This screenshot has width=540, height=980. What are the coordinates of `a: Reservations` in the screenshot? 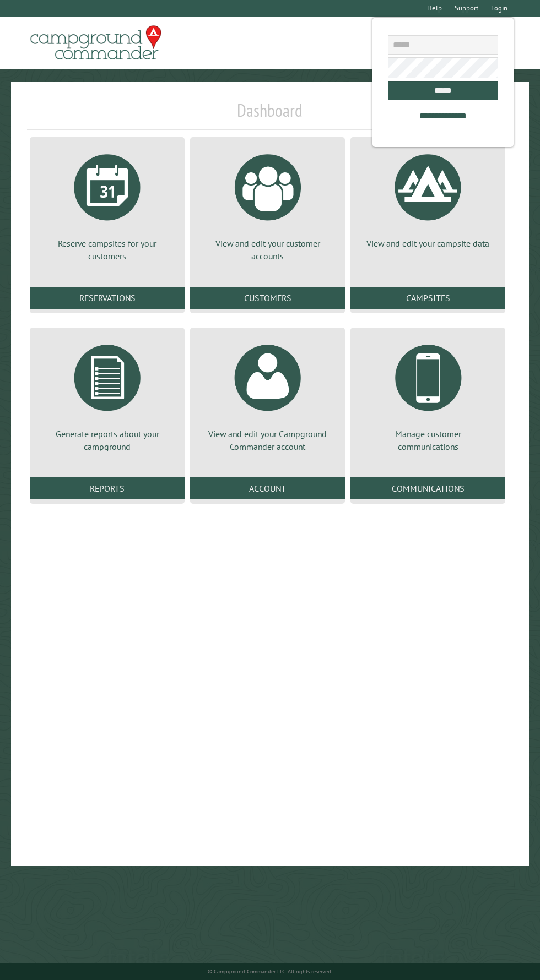 It's located at (107, 298).